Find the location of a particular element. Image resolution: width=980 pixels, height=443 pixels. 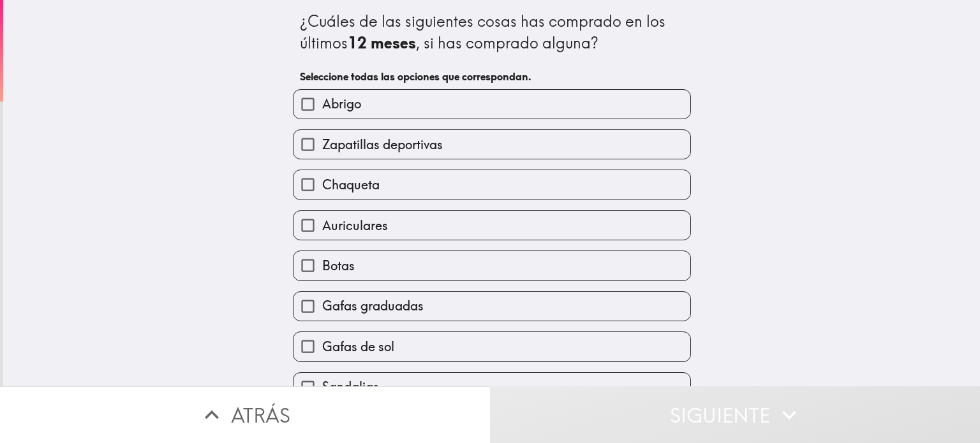

span: Sandalias is located at coordinates (350, 387).